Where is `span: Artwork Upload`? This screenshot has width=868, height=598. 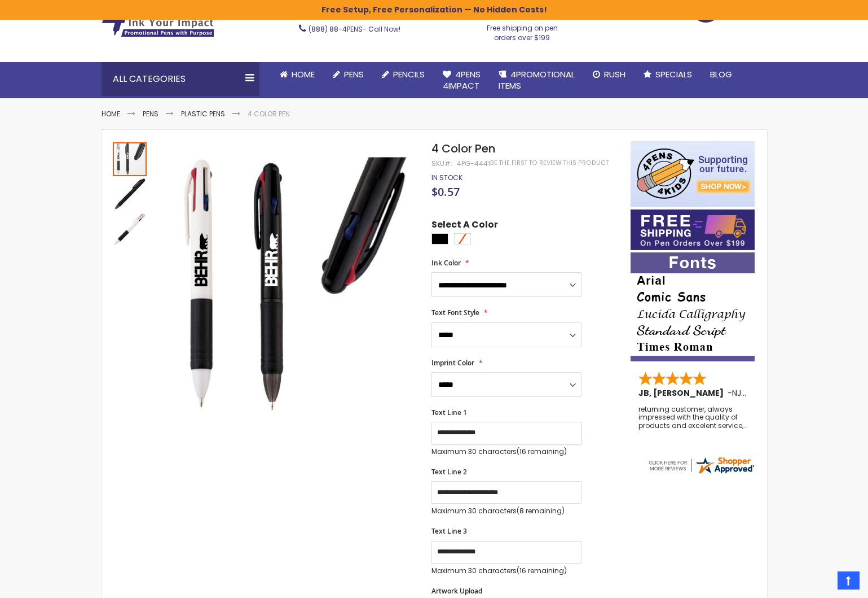
span: Artwork Upload is located at coordinates (457, 591).